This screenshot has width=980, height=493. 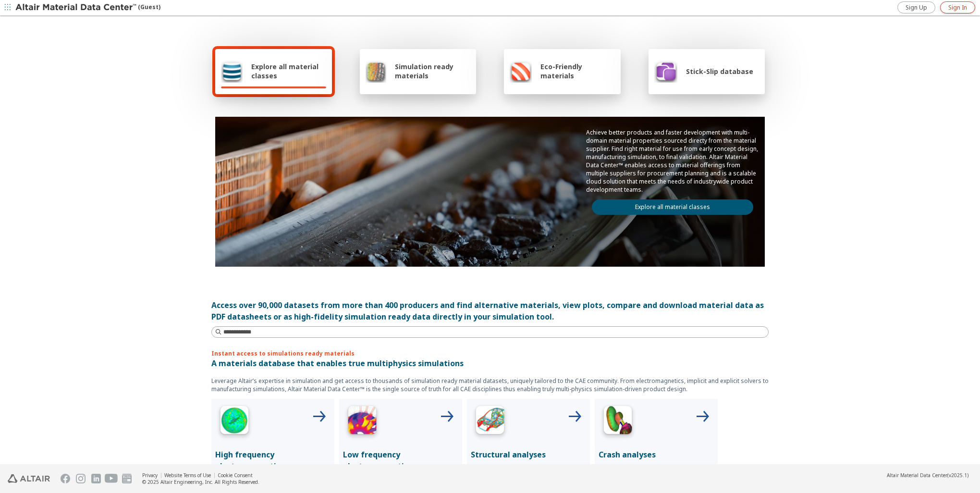 What do you see at coordinates (235, 475) in the screenshot?
I see `a: Cookie Consent` at bounding box center [235, 475].